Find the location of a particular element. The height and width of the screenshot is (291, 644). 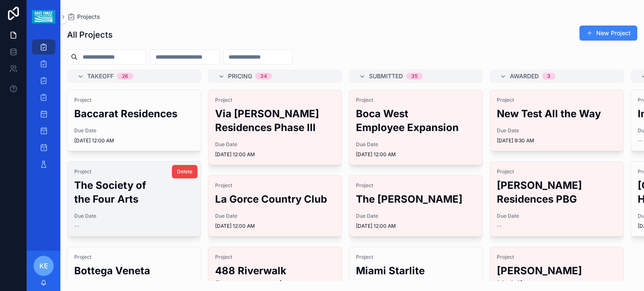

h2: Baccarat Residences is located at coordinates (134, 113).